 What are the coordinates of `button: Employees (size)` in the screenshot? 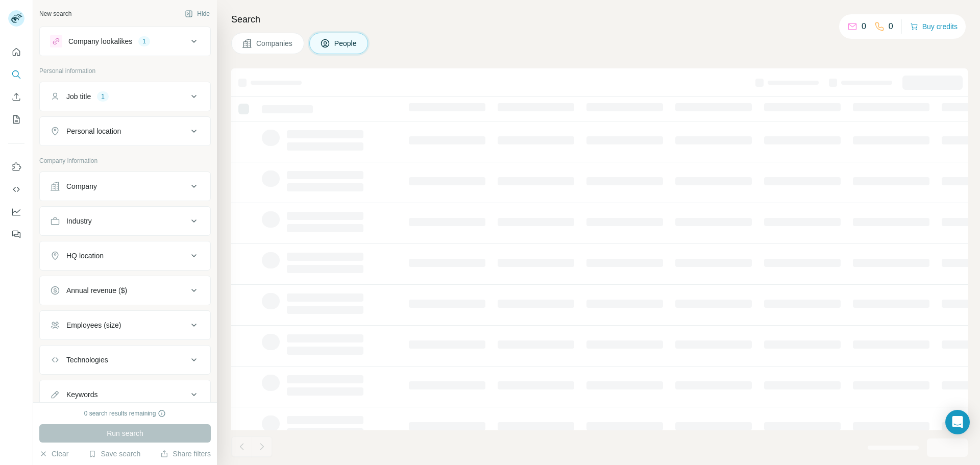 It's located at (125, 326).